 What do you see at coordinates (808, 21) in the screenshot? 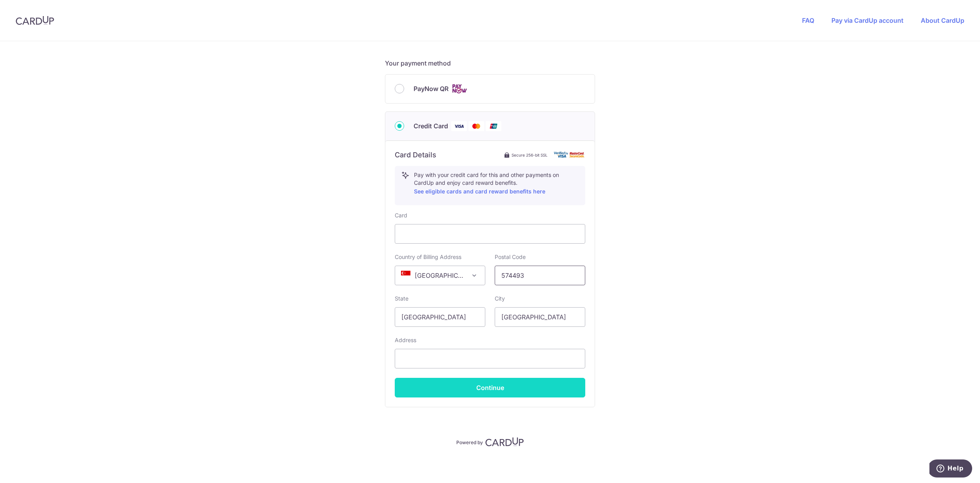
I see `a: FAQ` at bounding box center [808, 21].